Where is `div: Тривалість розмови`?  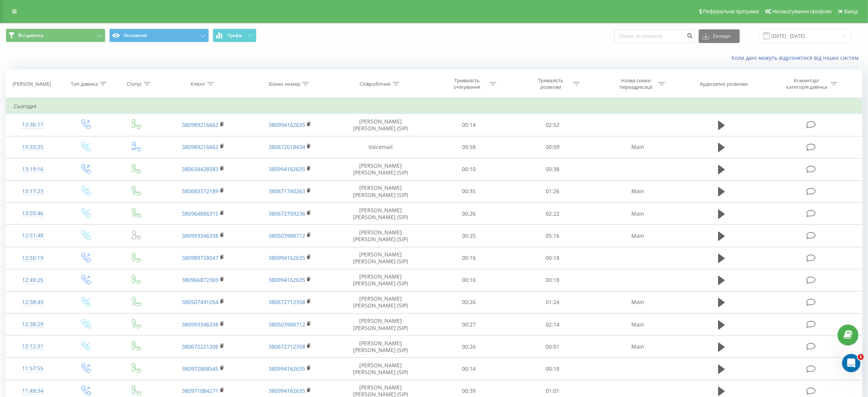 div: Тривалість розмови is located at coordinates (551, 84).